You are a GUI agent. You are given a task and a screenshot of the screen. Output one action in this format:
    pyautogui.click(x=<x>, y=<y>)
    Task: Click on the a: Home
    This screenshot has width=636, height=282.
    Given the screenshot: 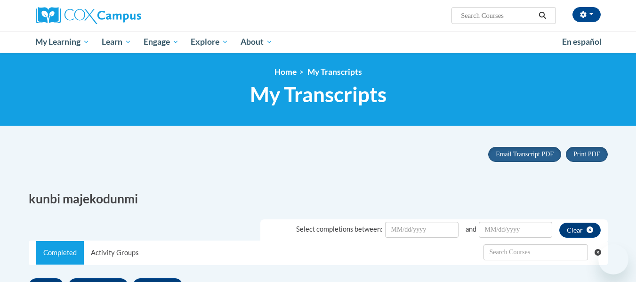 What is the action you would take?
    pyautogui.click(x=285, y=72)
    